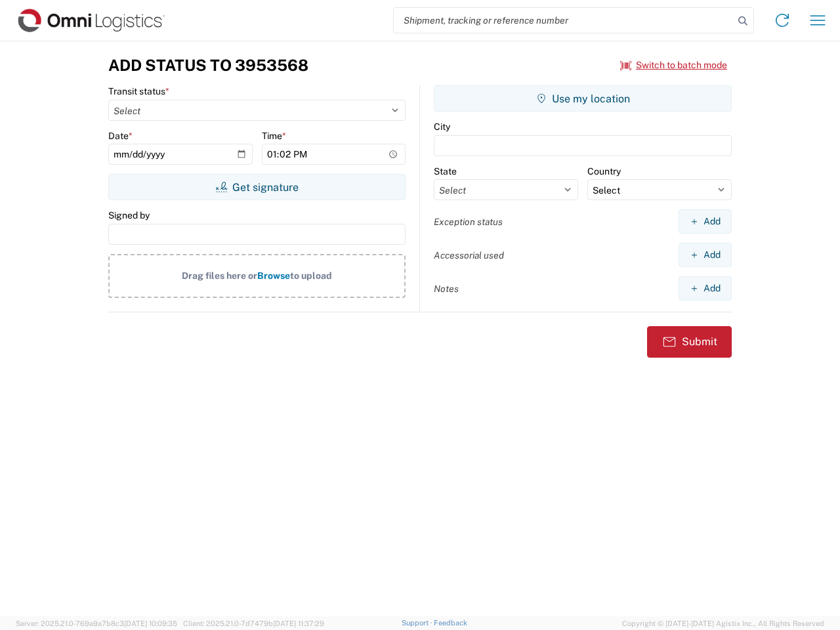  Describe the element at coordinates (689, 342) in the screenshot. I see `button: Submit` at that location.